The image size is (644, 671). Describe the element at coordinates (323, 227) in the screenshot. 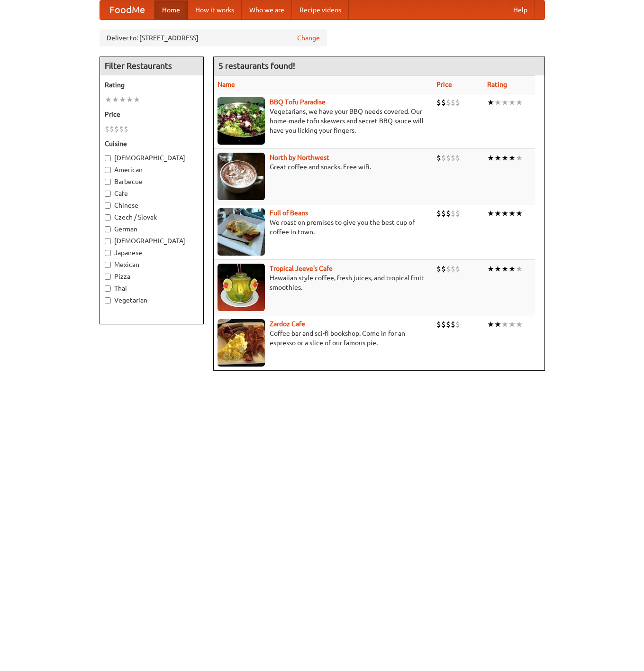

I see `p: We roast on premises to give you the best cup of coffee in town.` at that location.